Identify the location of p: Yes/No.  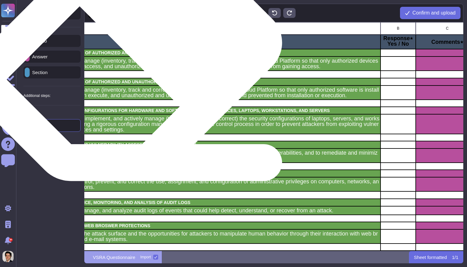
(38, 41).